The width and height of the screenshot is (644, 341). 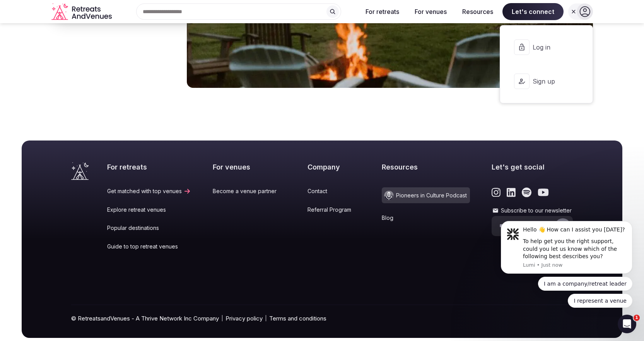 What do you see at coordinates (426, 218) in the screenshot?
I see `a: Blog` at bounding box center [426, 218].